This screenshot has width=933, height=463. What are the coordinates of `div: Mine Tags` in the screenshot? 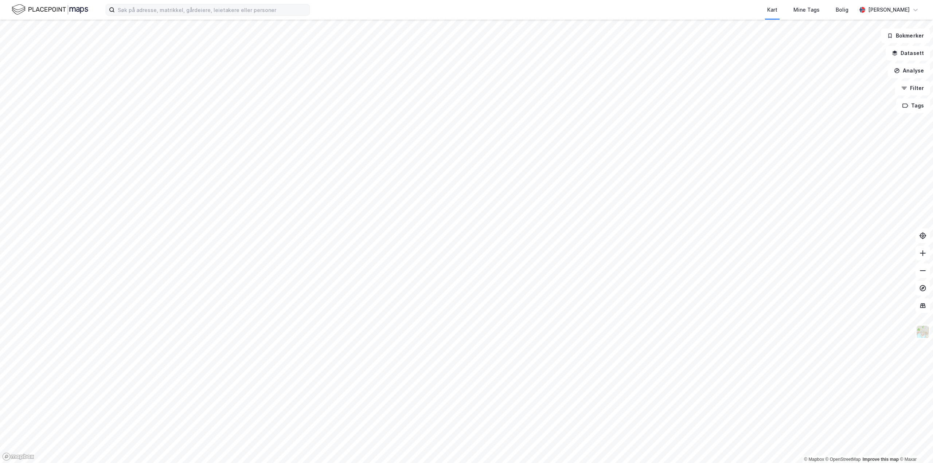 It's located at (806, 10).